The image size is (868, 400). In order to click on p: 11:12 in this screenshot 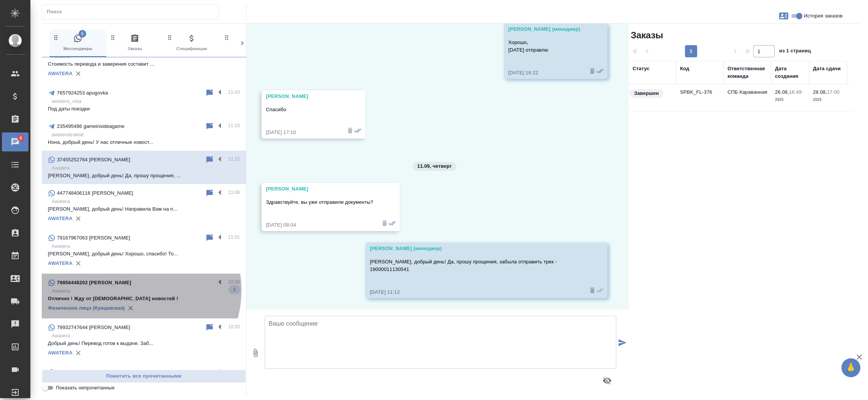, I will do `click(234, 159)`.